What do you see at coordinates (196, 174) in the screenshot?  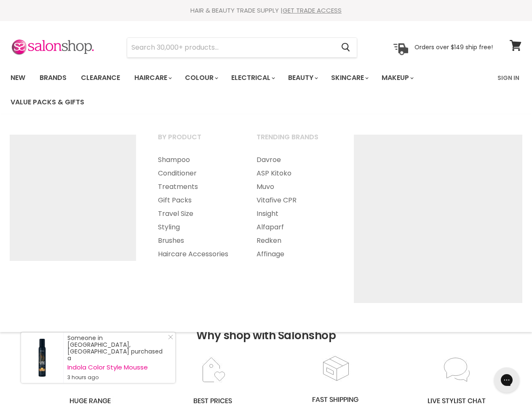 I see `a: Conditioner` at bounding box center [196, 174].